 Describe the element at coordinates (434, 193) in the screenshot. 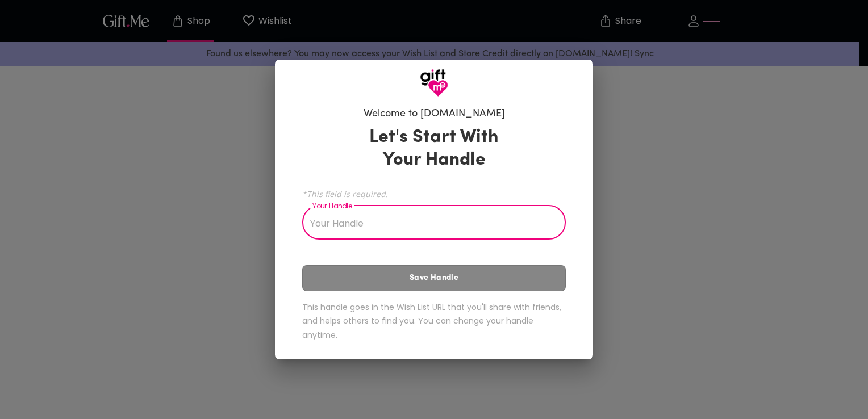

I see `span: *This field is required.` at that location.